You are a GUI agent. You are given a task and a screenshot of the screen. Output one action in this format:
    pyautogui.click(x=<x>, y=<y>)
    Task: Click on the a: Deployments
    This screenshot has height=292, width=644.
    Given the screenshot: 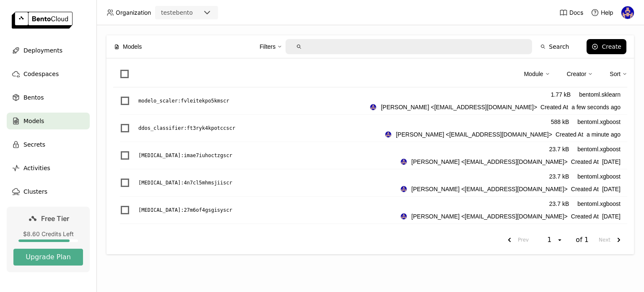 What is the action you would take?
    pyautogui.click(x=48, y=50)
    